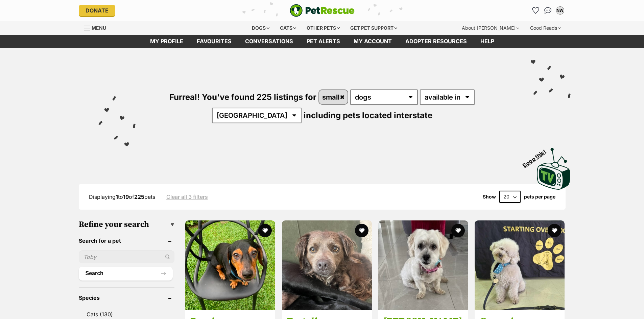 This screenshot has width=644, height=319. What do you see at coordinates (372, 42) in the screenshot?
I see `a: My account` at bounding box center [372, 42].